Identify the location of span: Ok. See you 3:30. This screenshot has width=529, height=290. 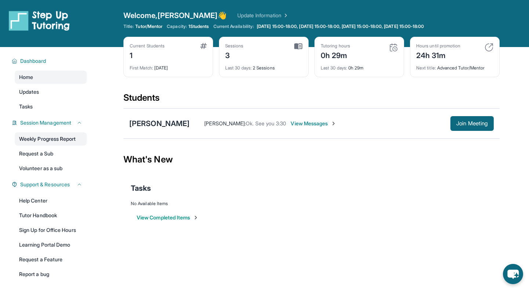
(266, 123).